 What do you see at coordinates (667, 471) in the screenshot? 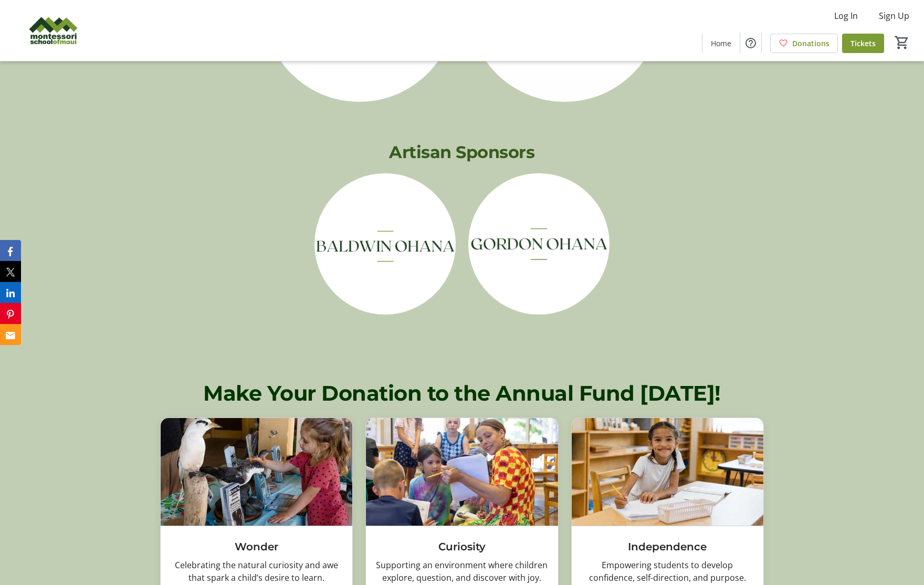
I see `img: Independence` at bounding box center [667, 471].